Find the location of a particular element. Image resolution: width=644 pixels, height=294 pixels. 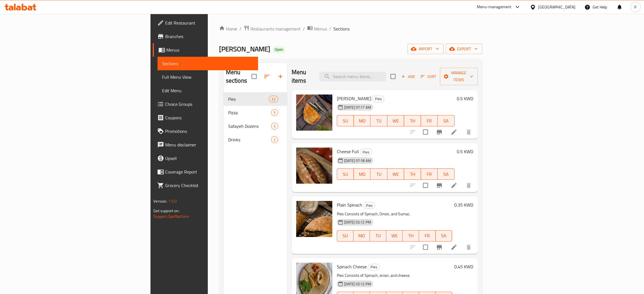

a: Grocery Checklist is located at coordinates (205, 186).